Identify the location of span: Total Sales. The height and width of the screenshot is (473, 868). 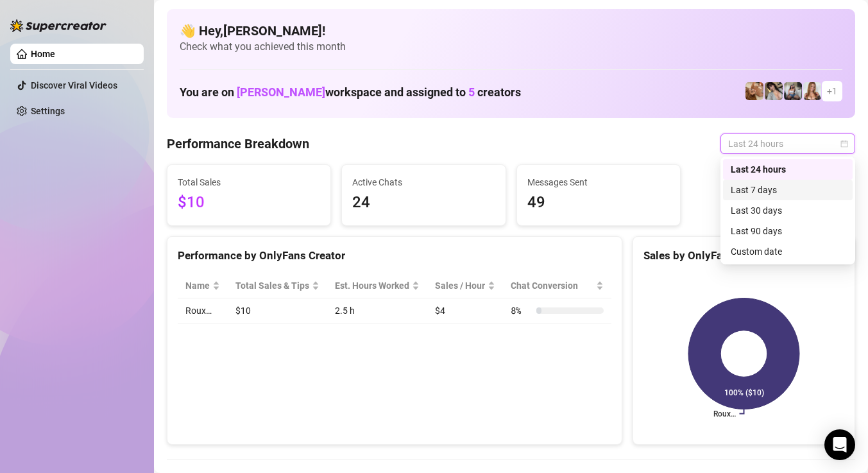
(249, 182).